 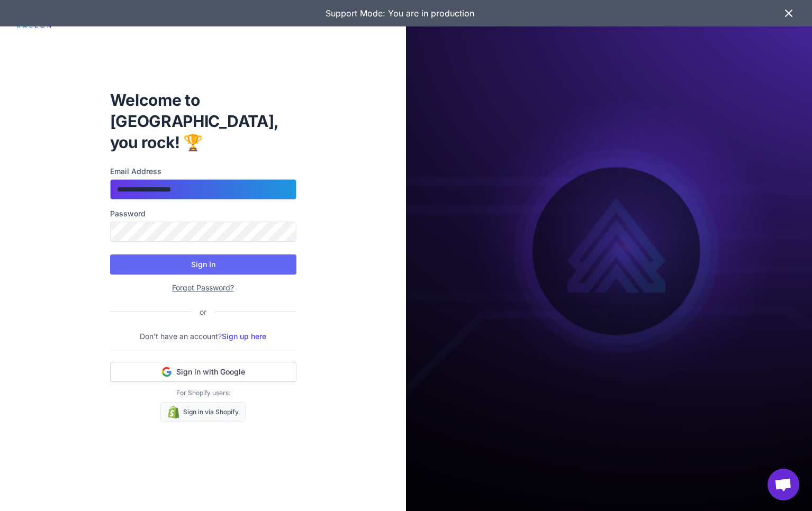 What do you see at coordinates (203, 265) in the screenshot?
I see `button: Sign In` at bounding box center [203, 265].